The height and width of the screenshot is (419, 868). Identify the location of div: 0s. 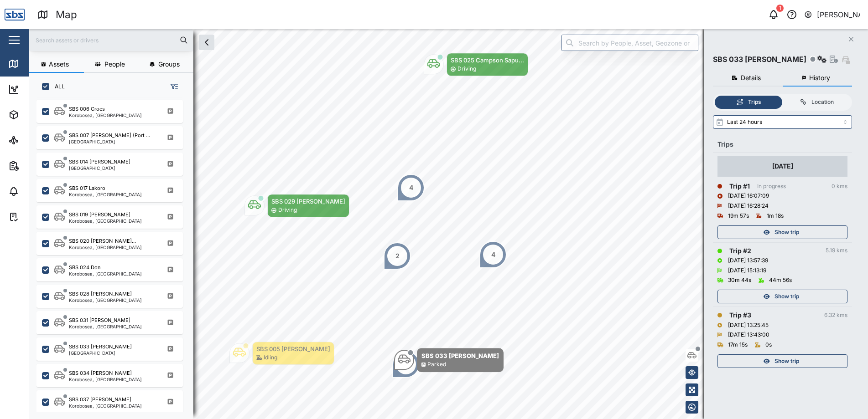
(768, 345).